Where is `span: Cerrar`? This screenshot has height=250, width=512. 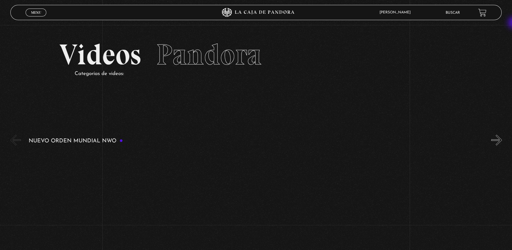 span: Cerrar is located at coordinates (36, 18).